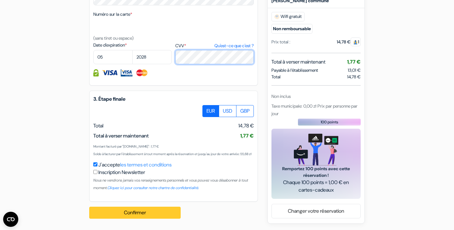  What do you see at coordinates (210, 111) in the screenshot?
I see `label: EUR` at bounding box center [210, 111].